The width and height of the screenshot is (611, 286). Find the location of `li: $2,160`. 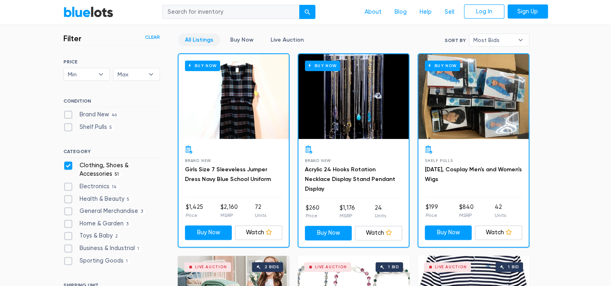

li: $2,160 is located at coordinates (229, 211).